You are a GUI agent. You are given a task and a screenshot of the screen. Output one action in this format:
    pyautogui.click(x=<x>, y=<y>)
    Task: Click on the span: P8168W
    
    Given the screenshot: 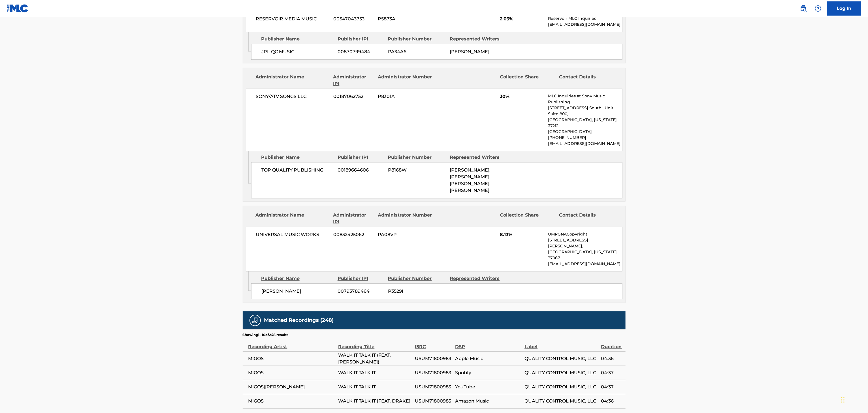 What is the action you would take?
    pyautogui.click(x=417, y=171)
    